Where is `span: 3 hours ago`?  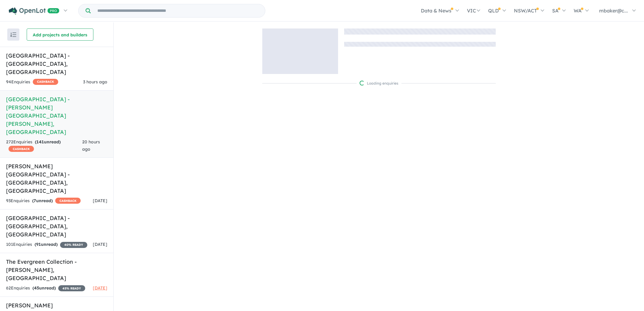 span: 3 hours ago is located at coordinates (95, 82).